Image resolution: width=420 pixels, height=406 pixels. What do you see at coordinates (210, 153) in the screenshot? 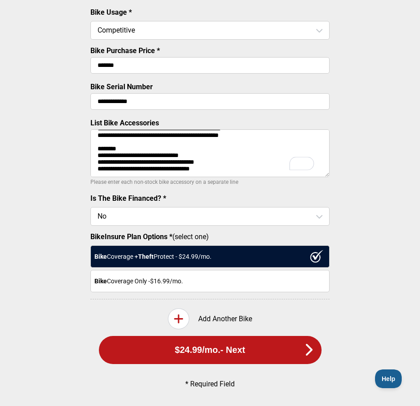
I see `textarea: To enrich screen reader interactions, please activate Accessibility in Grammarly extension settings` at bounding box center [210, 153].